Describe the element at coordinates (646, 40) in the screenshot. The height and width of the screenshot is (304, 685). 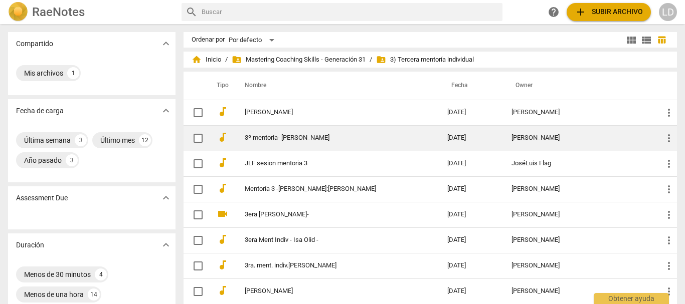
I see `span: view_list` at that location.